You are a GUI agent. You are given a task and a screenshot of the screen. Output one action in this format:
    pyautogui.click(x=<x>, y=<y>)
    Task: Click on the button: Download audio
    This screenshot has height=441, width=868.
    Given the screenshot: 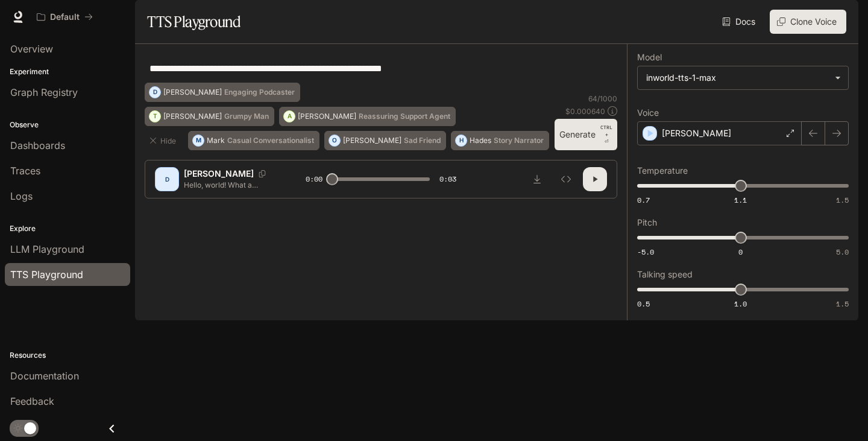 What is the action you would take?
    pyautogui.click(x=537, y=179)
    